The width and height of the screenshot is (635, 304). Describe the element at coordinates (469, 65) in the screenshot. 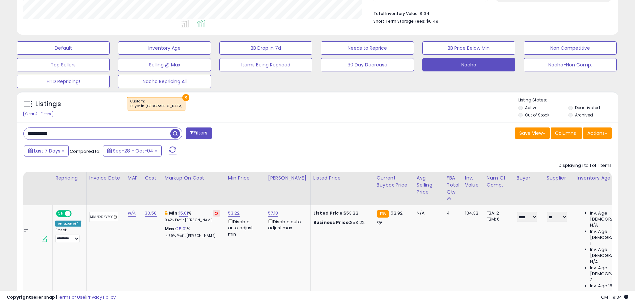

I see `button: Nacho` at that location.